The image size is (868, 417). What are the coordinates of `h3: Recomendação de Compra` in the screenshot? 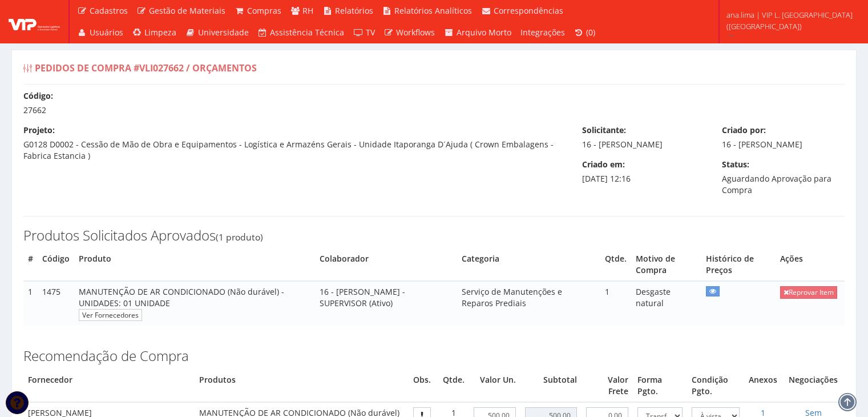 It's located at (434, 355).